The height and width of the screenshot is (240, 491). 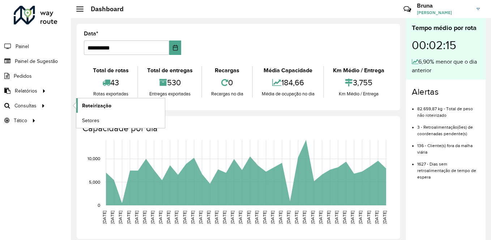 I want to click on a: Contato Rápido, so click(x=407, y=9).